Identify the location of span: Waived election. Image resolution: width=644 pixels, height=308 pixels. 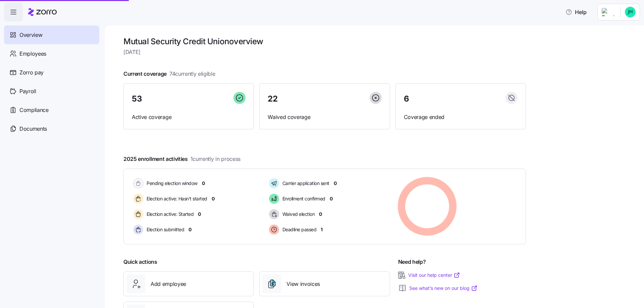
(298, 214).